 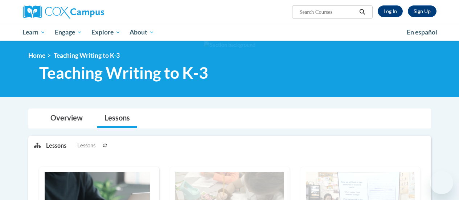 What do you see at coordinates (230, 45) in the screenshot?
I see `img: Section background` at bounding box center [230, 45].